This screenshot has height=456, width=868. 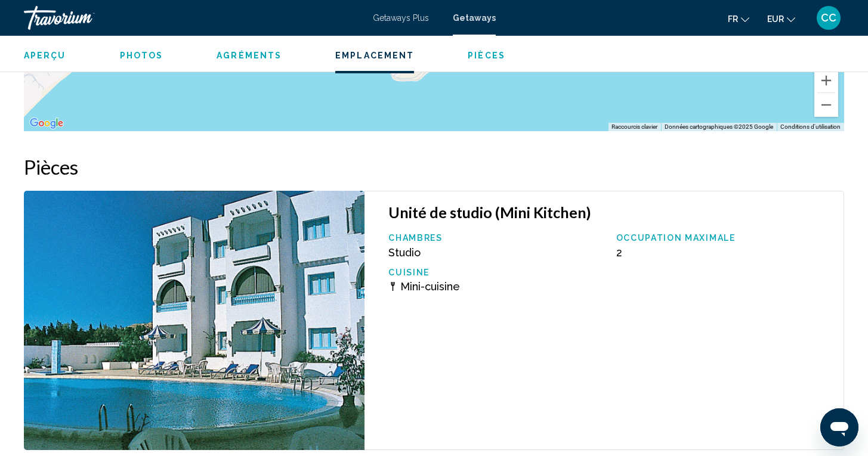 I want to click on span: 2, so click(x=620, y=252).